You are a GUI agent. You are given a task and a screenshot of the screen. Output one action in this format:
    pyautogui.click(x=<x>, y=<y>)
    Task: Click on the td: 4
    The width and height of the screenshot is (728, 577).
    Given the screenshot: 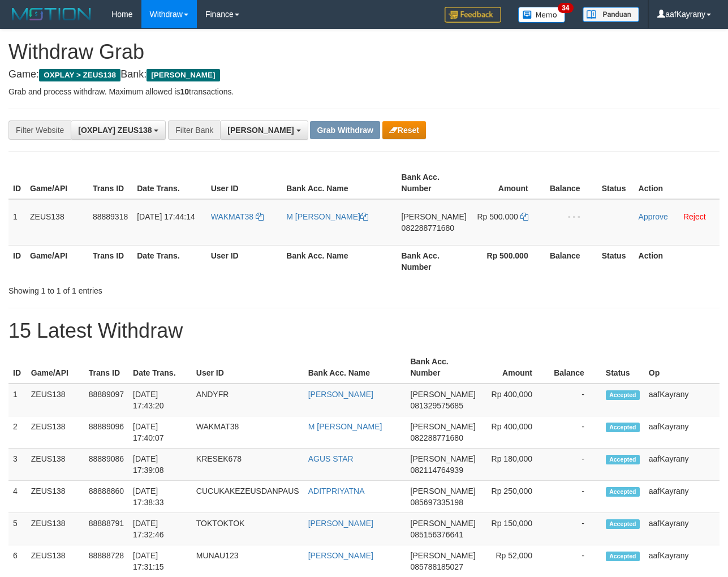 What is the action you would take?
    pyautogui.click(x=17, y=497)
    